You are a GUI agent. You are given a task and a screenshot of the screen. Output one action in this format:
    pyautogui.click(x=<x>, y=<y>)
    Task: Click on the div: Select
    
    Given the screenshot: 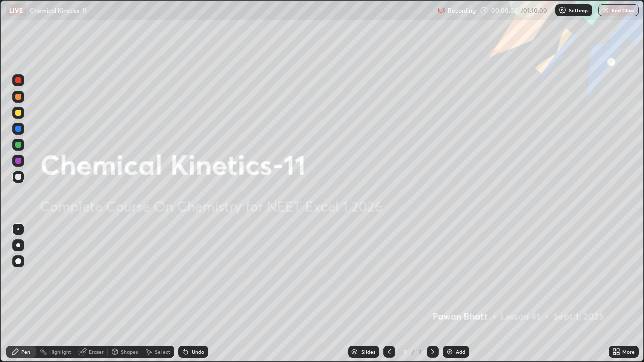 What is the action you would take?
    pyautogui.click(x=163, y=352)
    